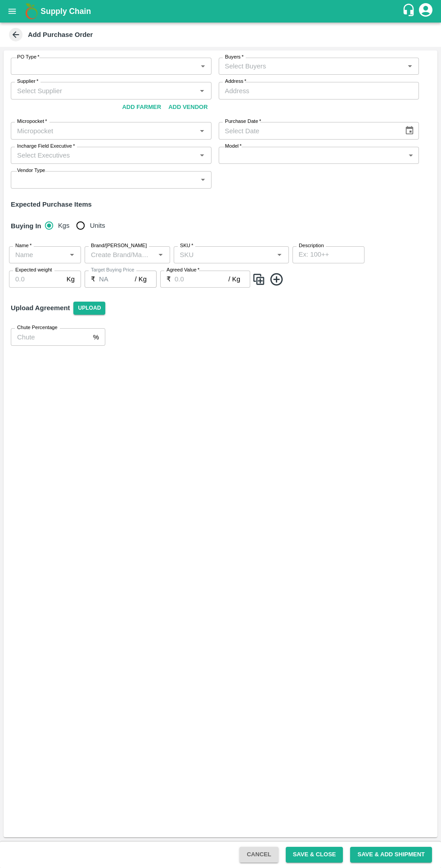  What do you see at coordinates (60, 35) in the screenshot?
I see `b: Add Purchase Order` at bounding box center [60, 35].